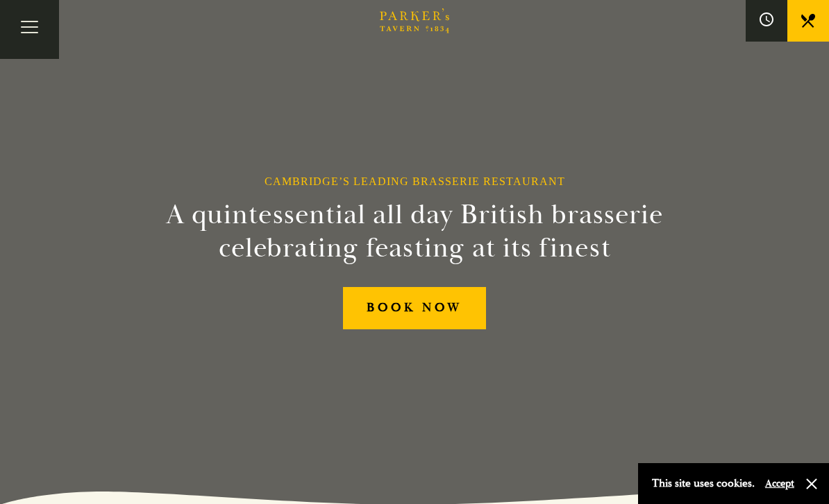 The width and height of the screenshot is (829, 504). Describe the element at coordinates (779, 483) in the screenshot. I see `button: Accept` at that location.